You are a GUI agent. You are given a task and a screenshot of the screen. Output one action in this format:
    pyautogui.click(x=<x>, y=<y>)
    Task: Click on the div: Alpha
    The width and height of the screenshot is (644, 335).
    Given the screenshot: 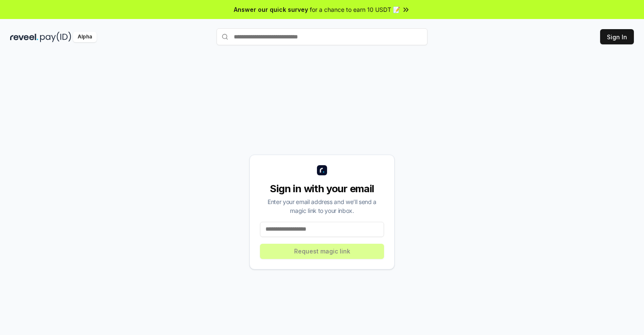 What is the action you would take?
    pyautogui.click(x=85, y=37)
    